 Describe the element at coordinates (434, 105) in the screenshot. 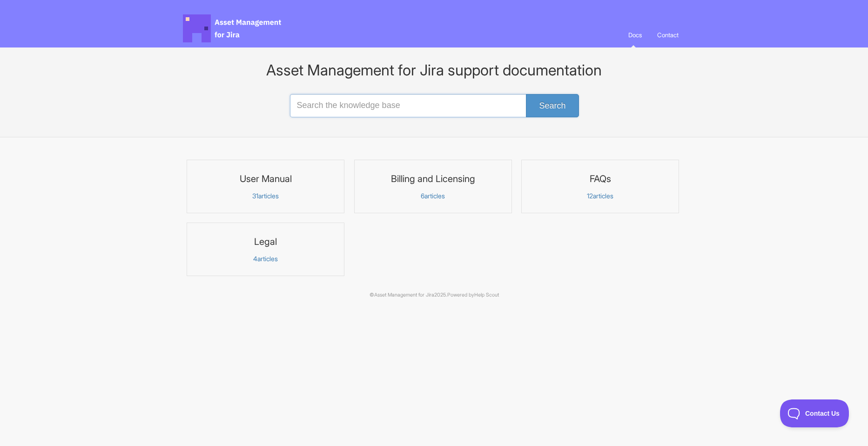

I see `input: Search the knowledge base` at that location.